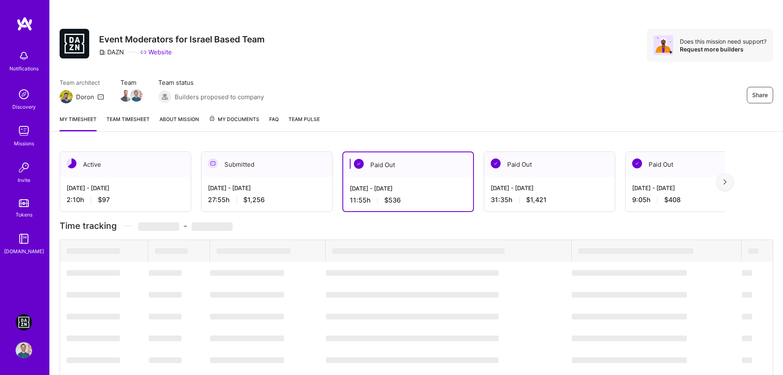 The width and height of the screenshot is (783, 375). I want to click on span: Team status, so click(211, 82).